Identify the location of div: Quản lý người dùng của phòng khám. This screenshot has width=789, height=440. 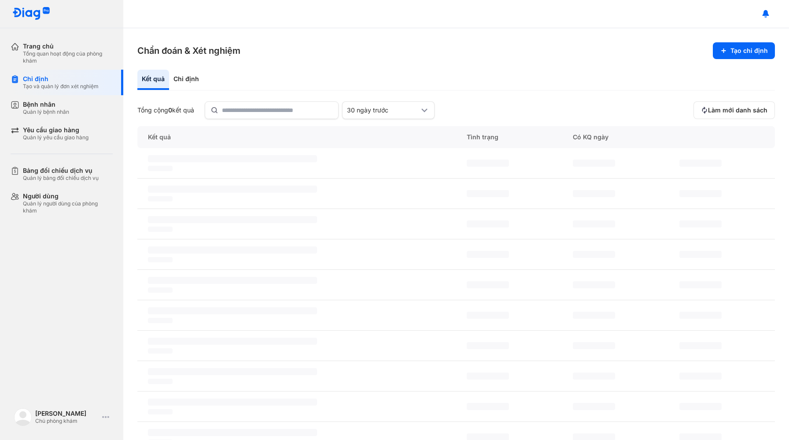
(68, 207).